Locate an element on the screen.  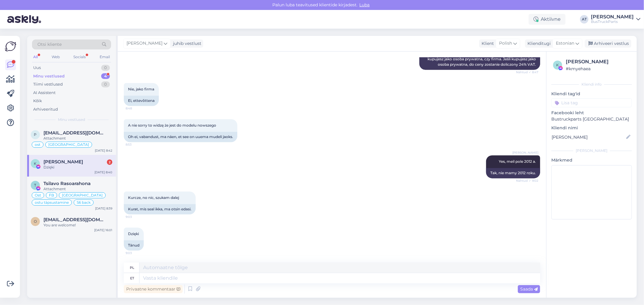
div: Mogę dać Ci 5% zniżki. Zależy to również od tego, czy kupujesz jako osoba prywatna, czy firma. Je... is located at coordinates (480, 59).